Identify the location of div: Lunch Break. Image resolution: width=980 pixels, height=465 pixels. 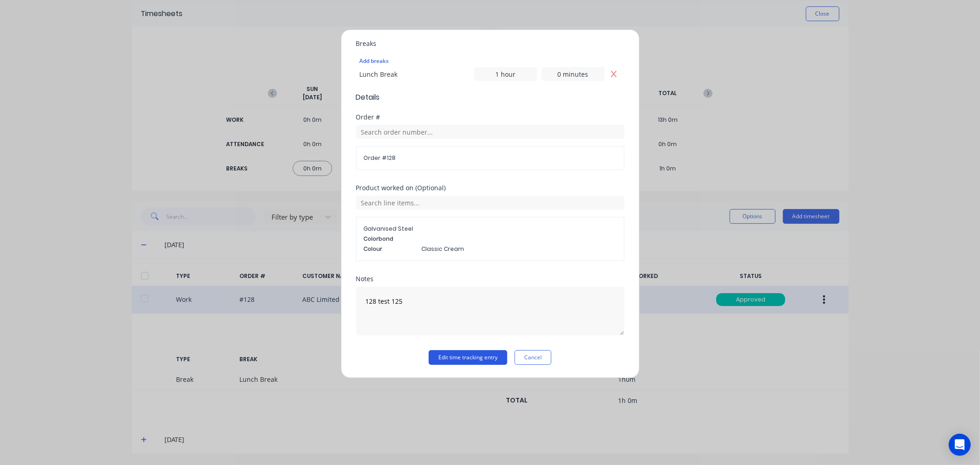
(417, 74).